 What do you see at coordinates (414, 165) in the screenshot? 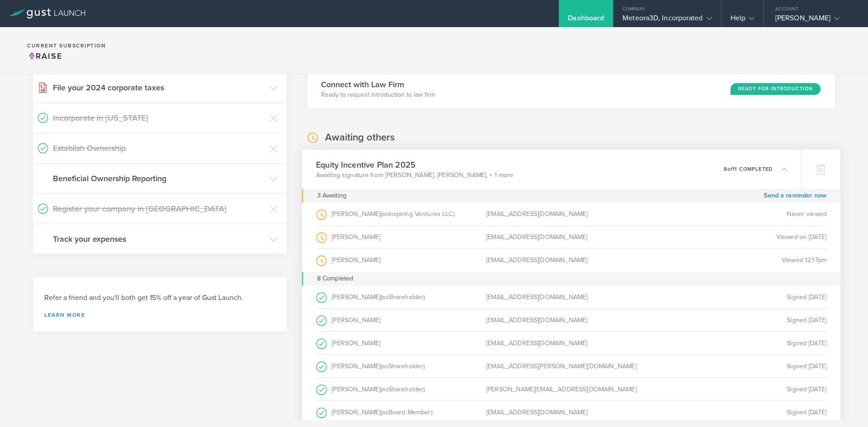
I see `h3: Equity Incentive Plan 2025` at bounding box center [414, 165].